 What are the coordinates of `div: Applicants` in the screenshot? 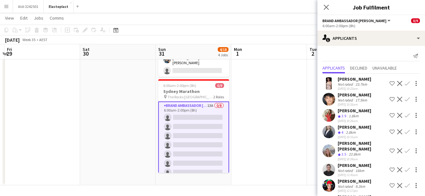 It's located at (371, 38).